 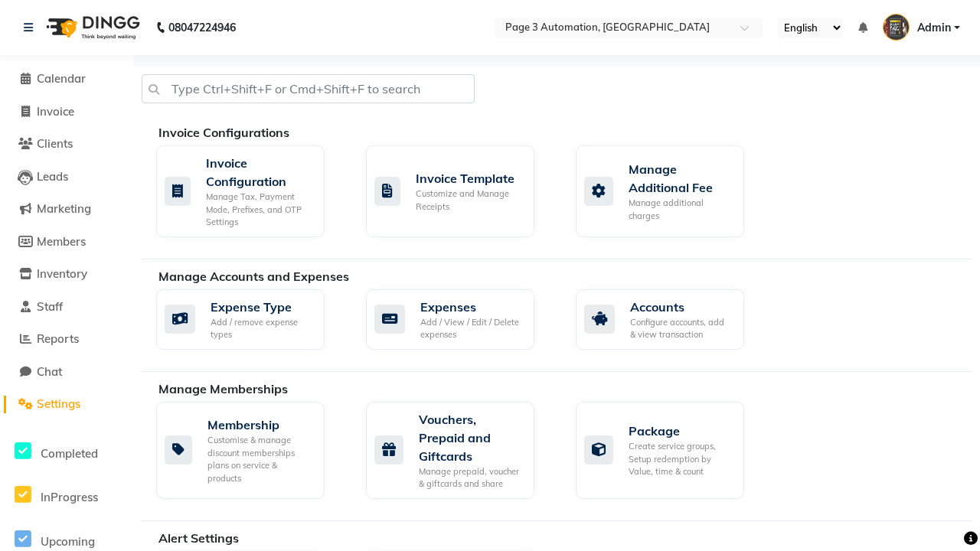 What do you see at coordinates (69, 453) in the screenshot?
I see `span: Completed` at bounding box center [69, 453].